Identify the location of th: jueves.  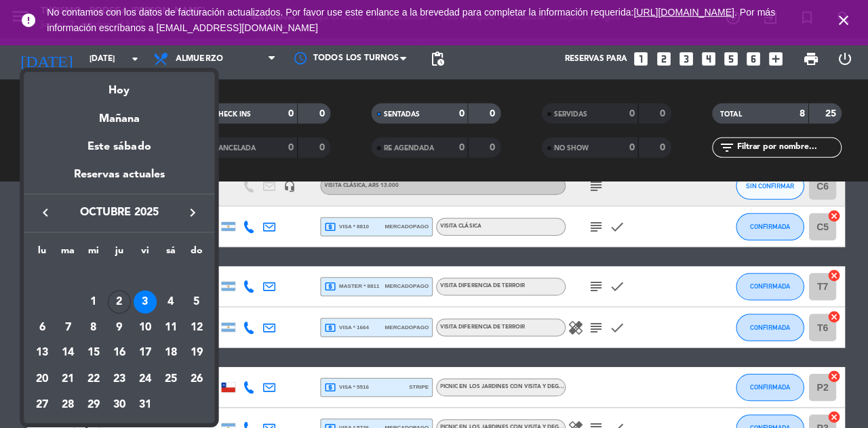
(118, 254).